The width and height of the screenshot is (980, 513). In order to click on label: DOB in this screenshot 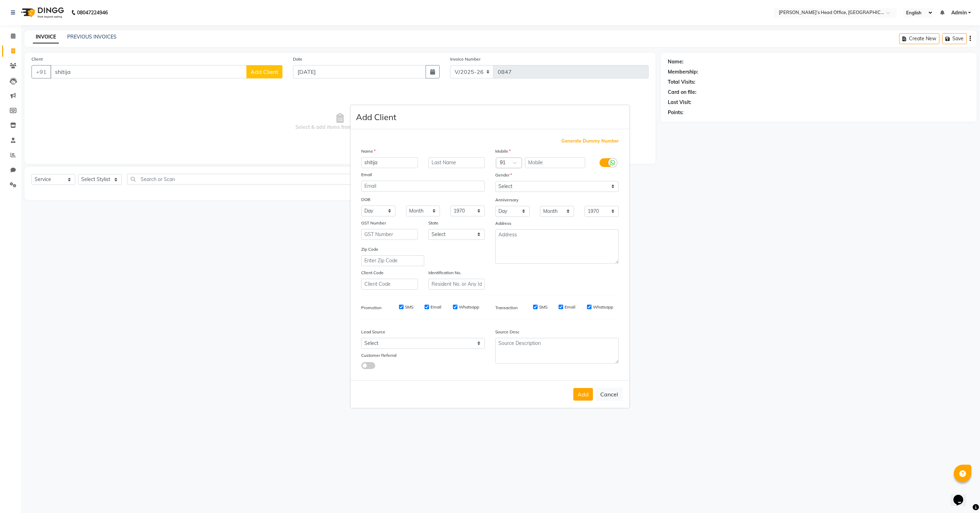, I will do `click(366, 200)`.